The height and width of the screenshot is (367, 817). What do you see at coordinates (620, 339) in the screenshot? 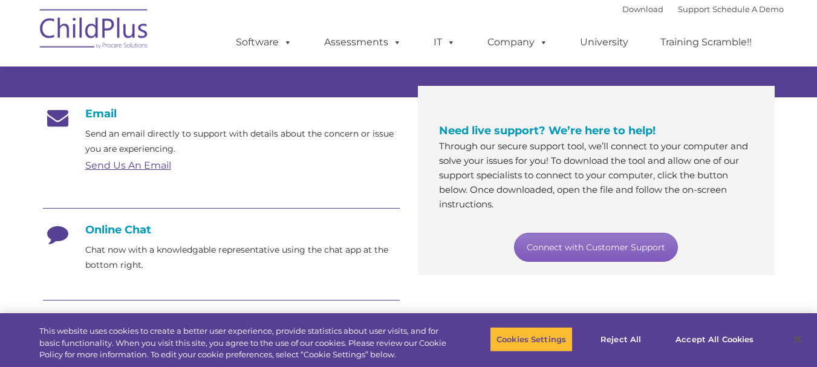
I see `button: Reject All` at bounding box center [620, 339].